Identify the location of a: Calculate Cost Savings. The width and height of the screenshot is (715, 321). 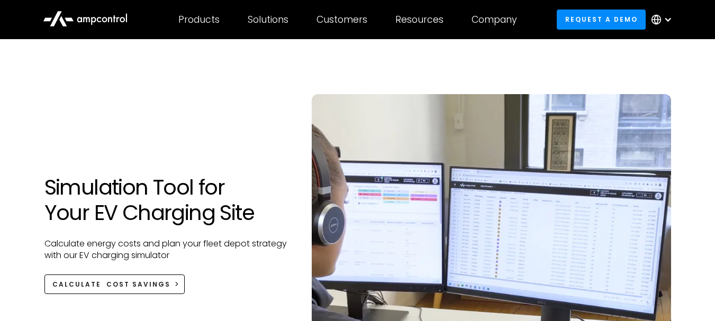
(115, 284).